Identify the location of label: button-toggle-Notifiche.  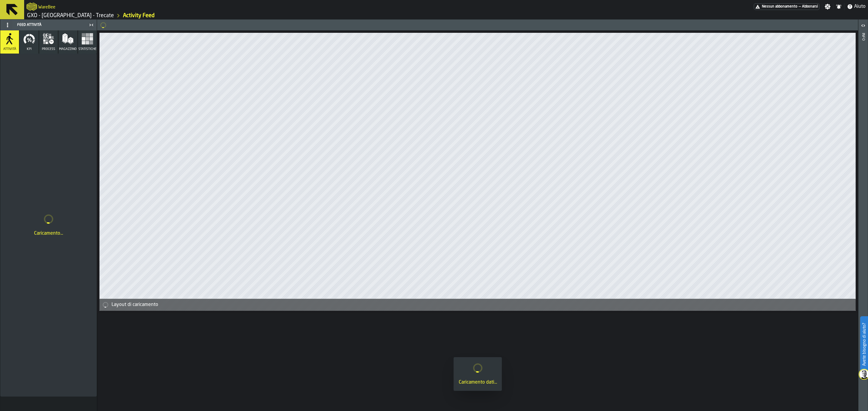
(838, 7).